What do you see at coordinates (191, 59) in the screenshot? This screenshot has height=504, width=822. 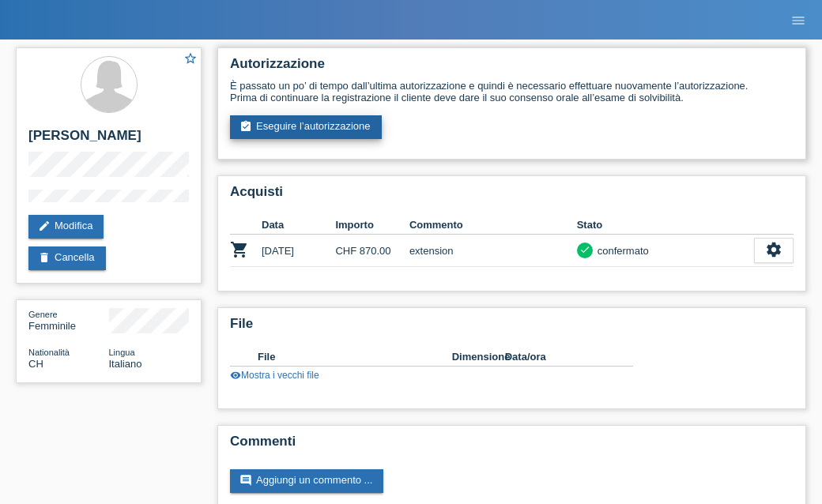 I see `i: star_border` at bounding box center [191, 59].